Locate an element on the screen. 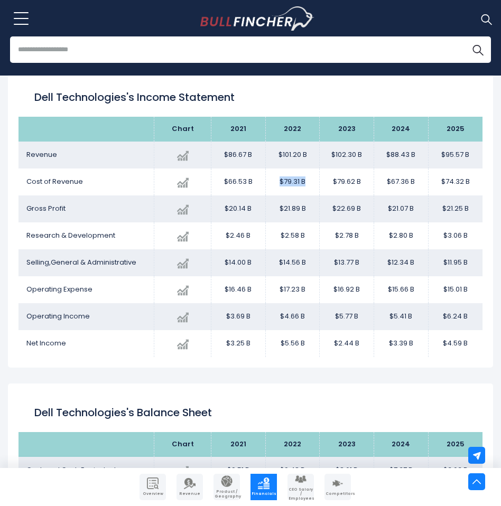  span: Selling,General & Administrative is located at coordinates (81, 262).